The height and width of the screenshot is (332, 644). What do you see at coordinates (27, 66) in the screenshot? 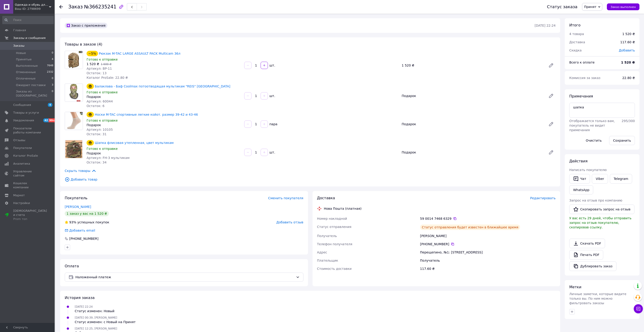
I see `span: Выполненные` at bounding box center [27, 66].